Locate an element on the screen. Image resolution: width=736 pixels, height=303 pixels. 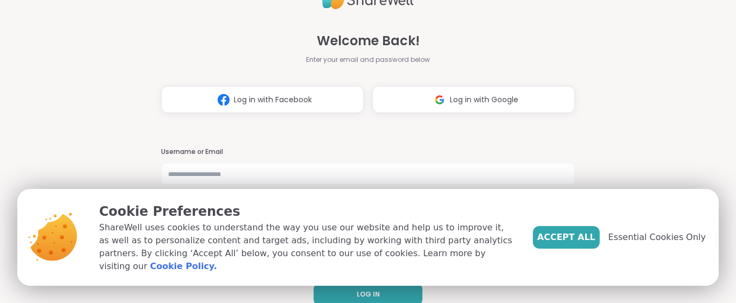
span: Log in with Facebook is located at coordinates (273, 100).